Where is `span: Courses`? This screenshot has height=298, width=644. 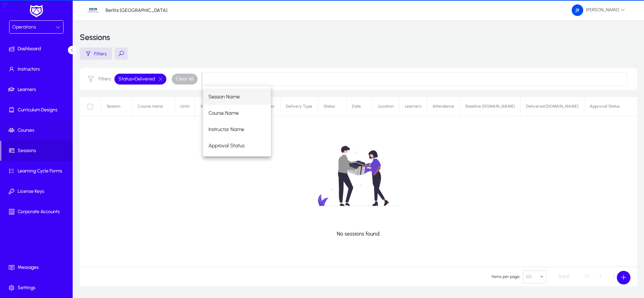
span: Courses is located at coordinates (37, 130).